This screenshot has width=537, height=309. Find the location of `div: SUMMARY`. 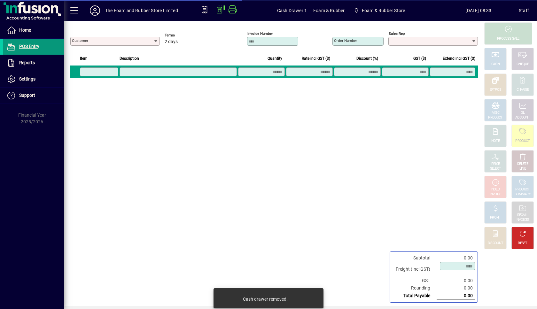

div: SUMMARY is located at coordinates (522, 194).